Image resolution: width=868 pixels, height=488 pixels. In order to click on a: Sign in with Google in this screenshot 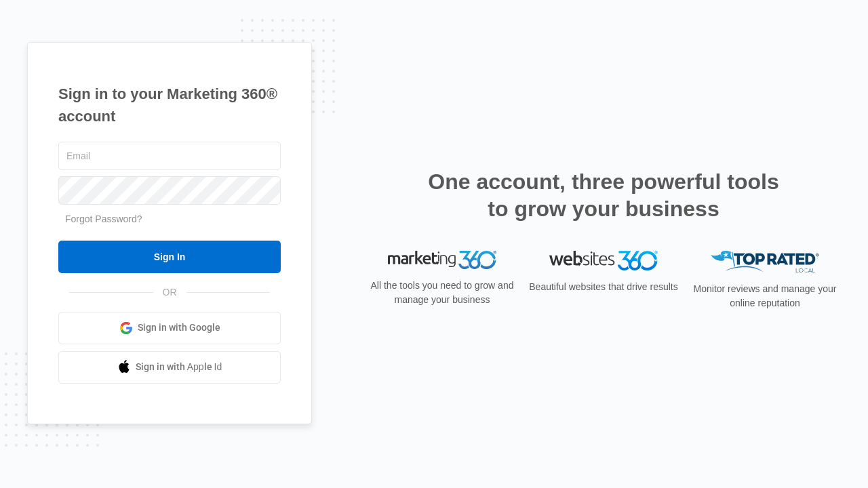, I will do `click(170, 328)`.